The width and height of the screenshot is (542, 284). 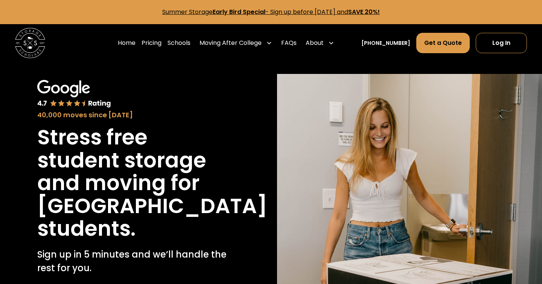 What do you see at coordinates (239, 12) in the screenshot?
I see `strong: Early Bird Special` at bounding box center [239, 12].